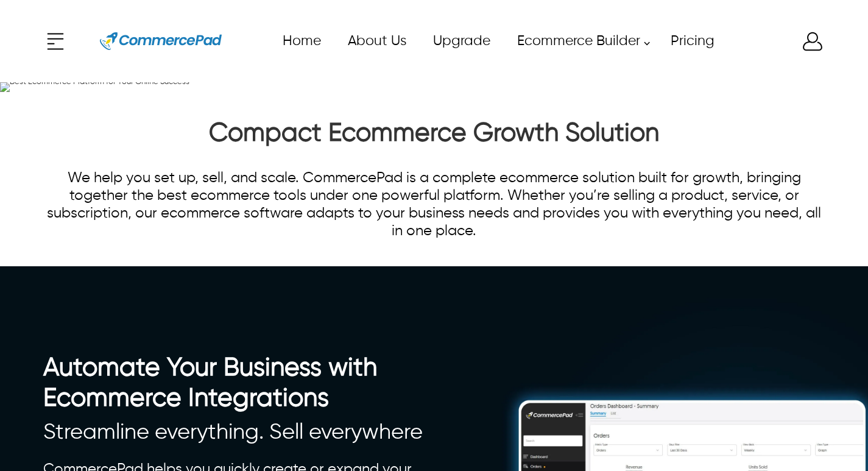  What do you see at coordinates (238, 432) in the screenshot?
I see `h3: Streamline everything. Sell everywhere` at bounding box center [238, 432].